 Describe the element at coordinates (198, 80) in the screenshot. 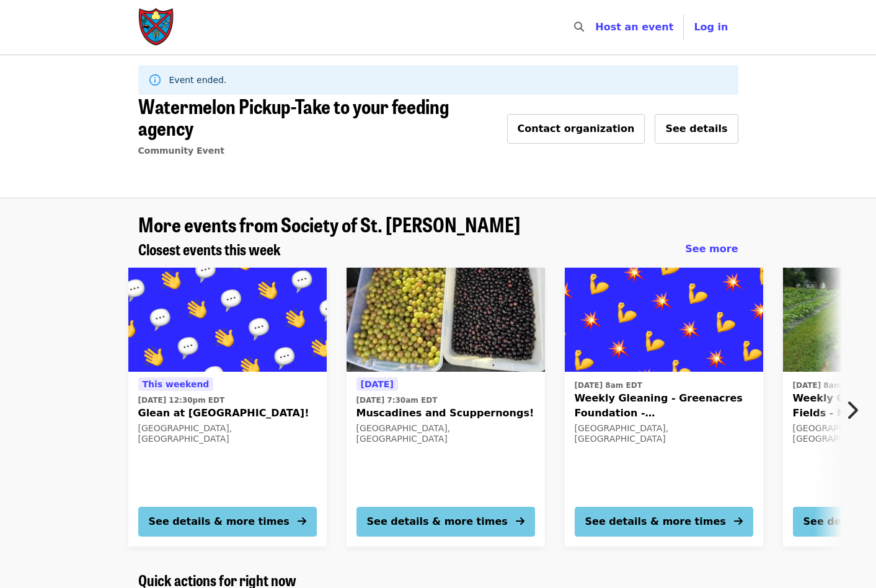

I see `span: Event ended.` at that location.